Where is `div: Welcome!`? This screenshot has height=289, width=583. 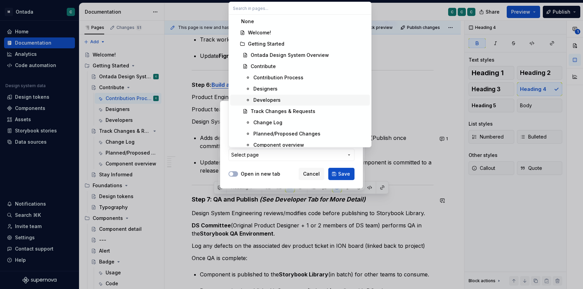
div: Welcome! is located at coordinates (259, 33).